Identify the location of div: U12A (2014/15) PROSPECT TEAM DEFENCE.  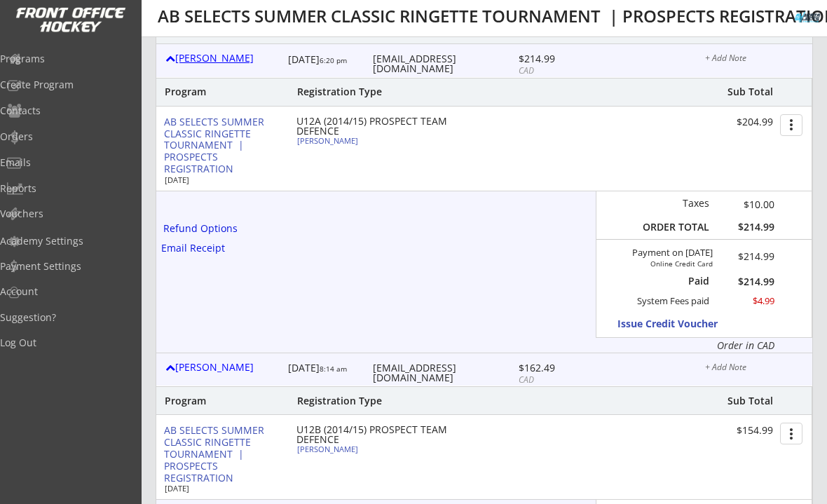
(377, 126).